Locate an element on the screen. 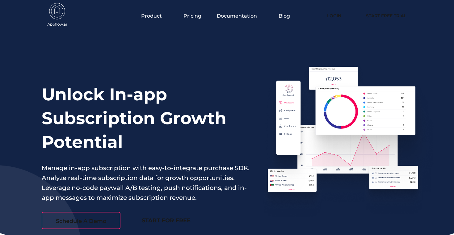 The height and width of the screenshot is (235, 454). span: Documentation is located at coordinates (237, 16).